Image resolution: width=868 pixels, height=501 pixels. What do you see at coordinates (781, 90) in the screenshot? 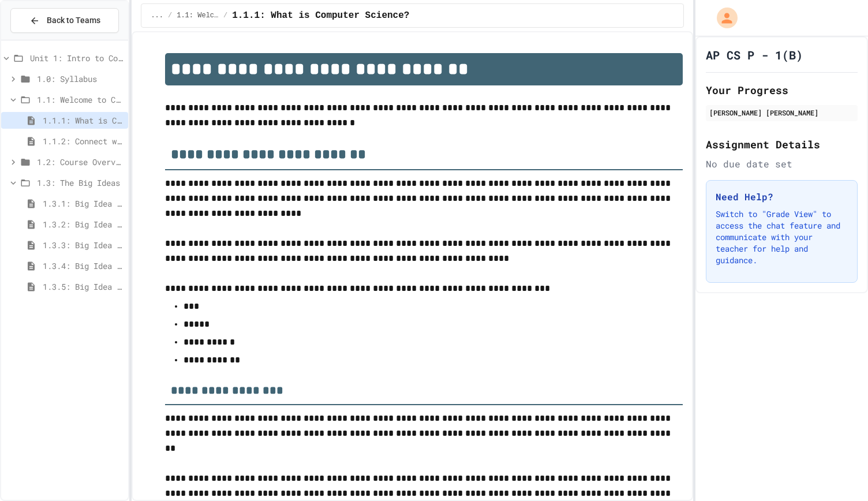
I see `h2: Your Progress` at bounding box center [781, 90].